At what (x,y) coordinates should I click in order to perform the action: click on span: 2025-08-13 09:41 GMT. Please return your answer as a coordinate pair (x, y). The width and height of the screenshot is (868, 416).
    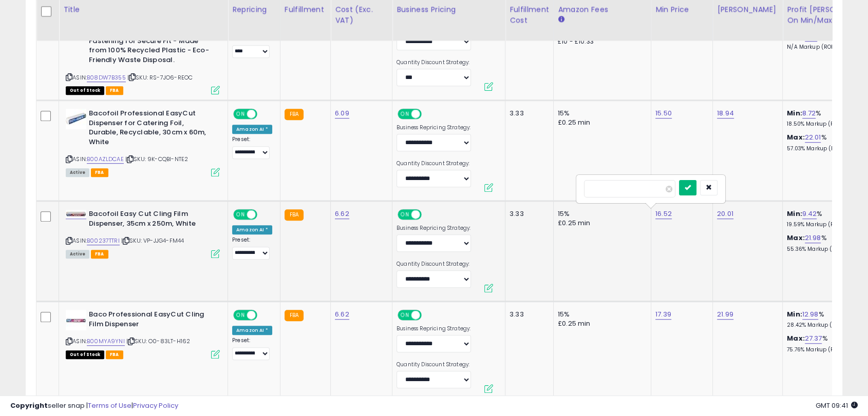
    Looking at the image, I should click on (837, 405).